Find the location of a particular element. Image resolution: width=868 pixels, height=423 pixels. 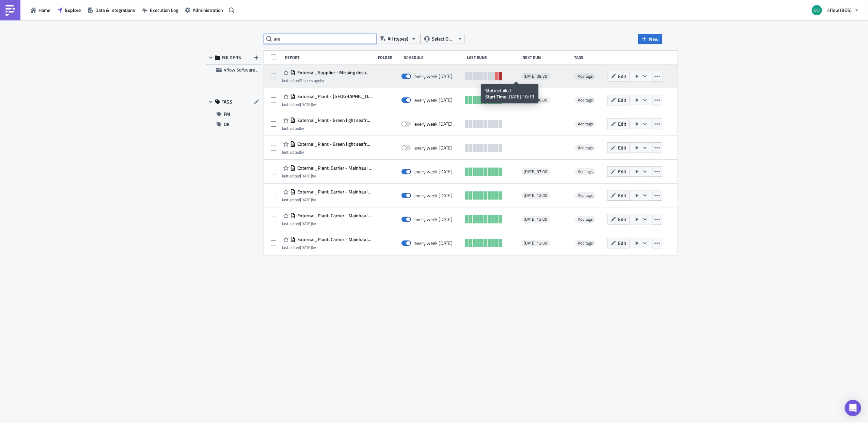

div: Open Intercom Messenger is located at coordinates (853, 408).